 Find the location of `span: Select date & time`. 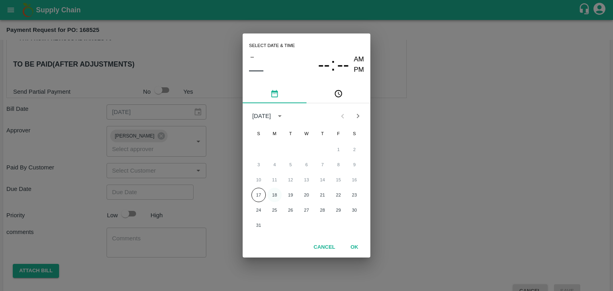

span: Select date & time is located at coordinates (272, 46).